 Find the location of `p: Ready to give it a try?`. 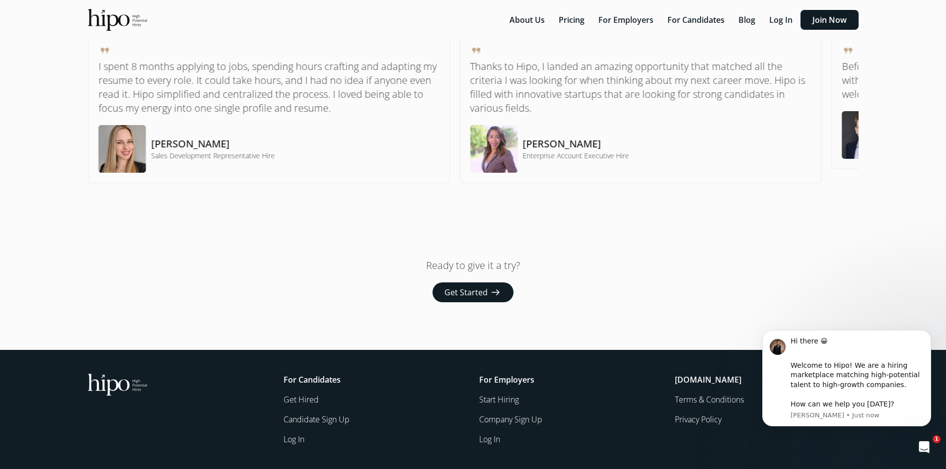

p: Ready to give it a try? is located at coordinates (473, 266).